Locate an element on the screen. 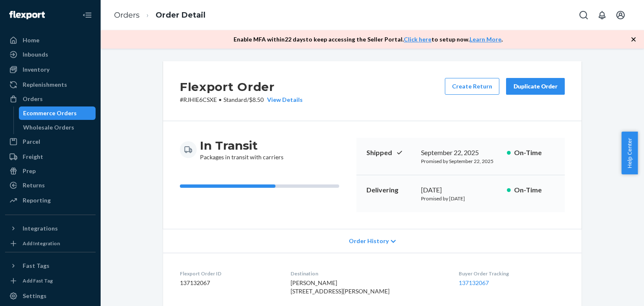 This screenshot has height=306, width=644. p: Delivering is located at coordinates (390, 190).